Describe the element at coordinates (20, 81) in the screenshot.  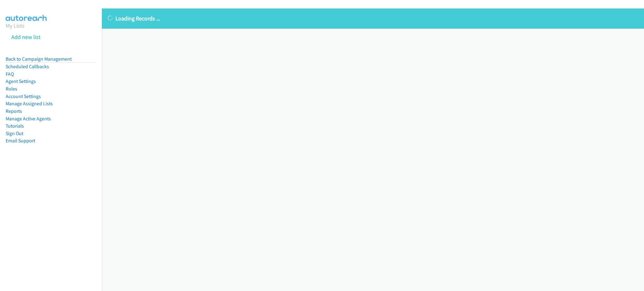
I see `a: Agent Settings` at that location.